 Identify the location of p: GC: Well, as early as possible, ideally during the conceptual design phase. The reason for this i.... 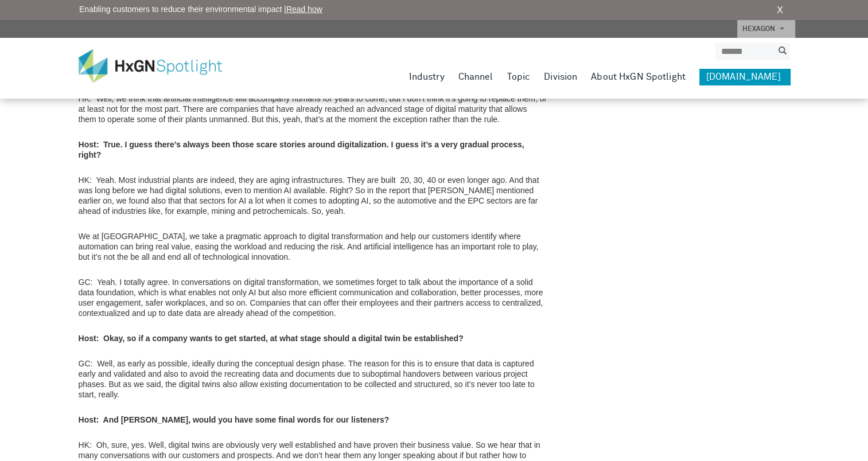
(313, 379).